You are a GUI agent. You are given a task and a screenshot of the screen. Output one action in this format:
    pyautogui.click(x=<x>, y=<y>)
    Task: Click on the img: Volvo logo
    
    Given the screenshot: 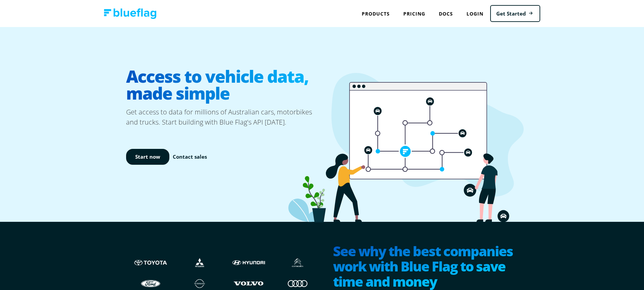 What is the action you would take?
    pyautogui.click(x=248, y=283)
    